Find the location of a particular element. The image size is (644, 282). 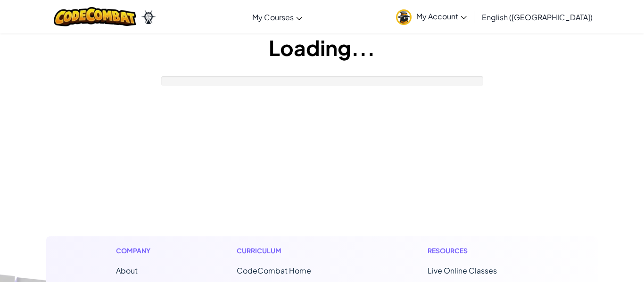

h1: Curriculum is located at coordinates (294, 251).